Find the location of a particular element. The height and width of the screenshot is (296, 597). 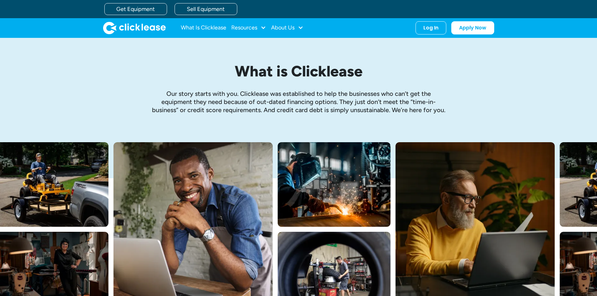

h1: What is Clicklease is located at coordinates (299, 71).